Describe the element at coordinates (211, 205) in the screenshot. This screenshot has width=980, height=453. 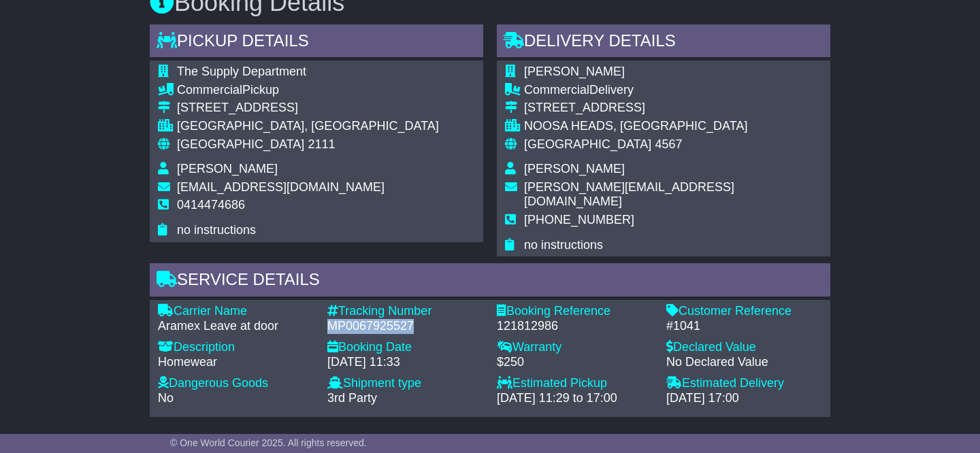
I see `span: 0414474686` at that location.